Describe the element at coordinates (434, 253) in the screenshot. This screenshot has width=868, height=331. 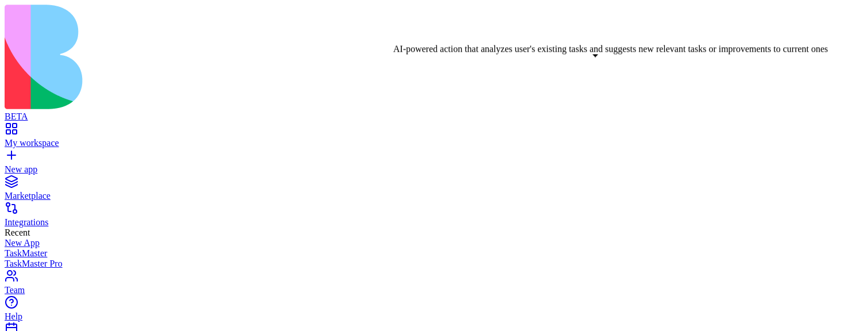
I see `div: TaskMaster` at that location.